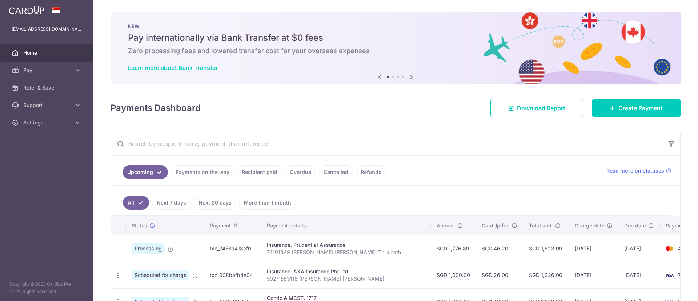 This screenshot has height=301, width=698. What do you see at coordinates (499, 274) in the screenshot?
I see `td: SGD 26.00` at bounding box center [499, 274].